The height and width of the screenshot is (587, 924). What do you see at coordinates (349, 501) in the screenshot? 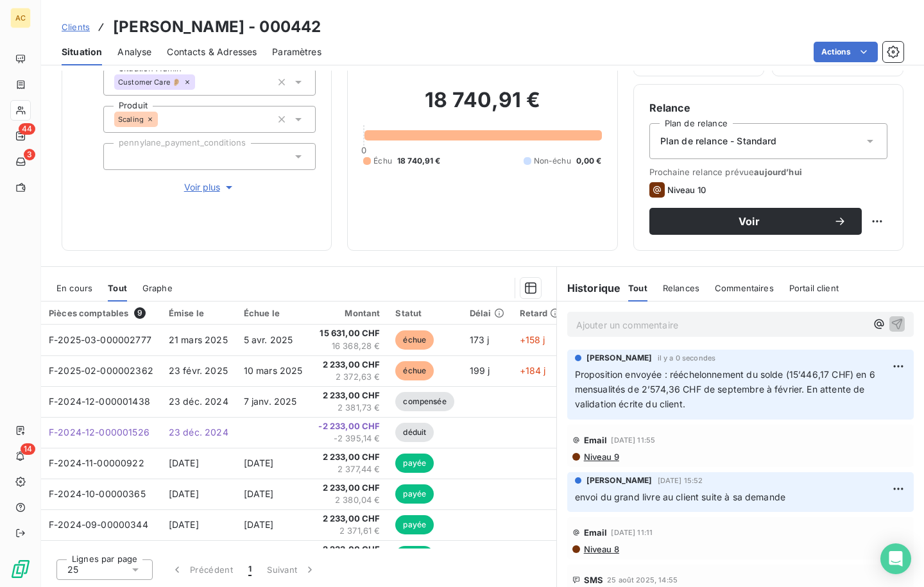
I see `span: 2 380,04 €` at bounding box center [349, 501].